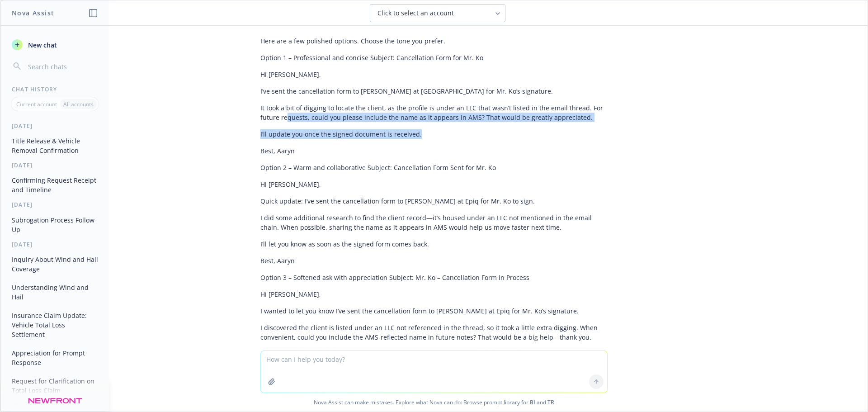 This screenshot has width=868, height=412. I want to click on button: Click to select an account, so click(438, 13).